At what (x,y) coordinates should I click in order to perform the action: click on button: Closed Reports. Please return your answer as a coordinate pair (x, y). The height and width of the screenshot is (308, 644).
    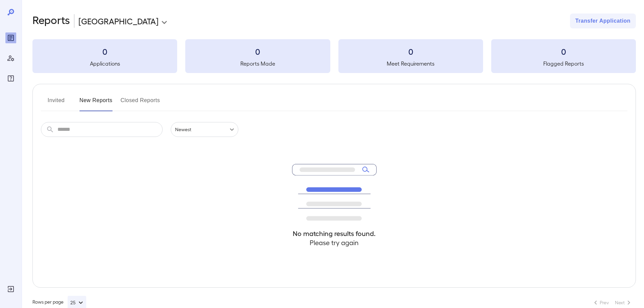
    Looking at the image, I should click on (140, 103).